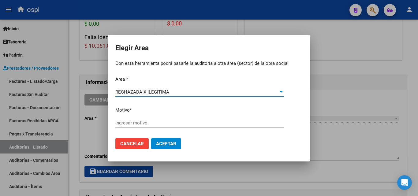 The width and height of the screenshot is (418, 196). I want to click on h2: Elegir Area, so click(209, 48).